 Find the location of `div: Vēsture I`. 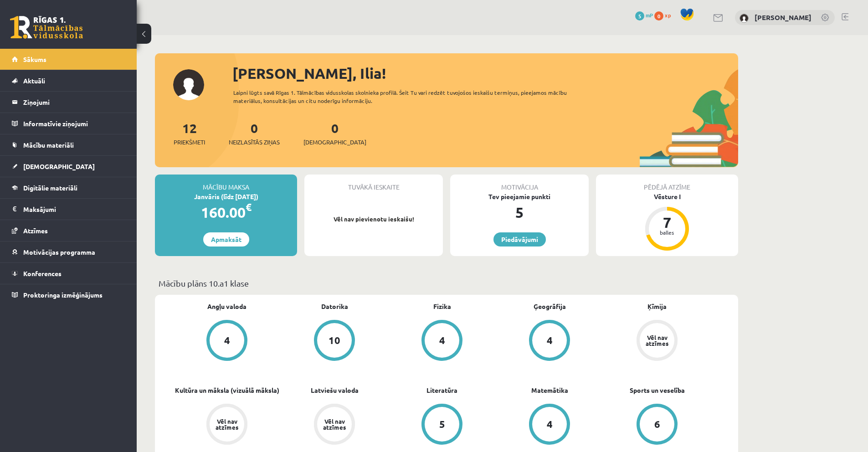

div: Vēsture I is located at coordinates (668, 196).